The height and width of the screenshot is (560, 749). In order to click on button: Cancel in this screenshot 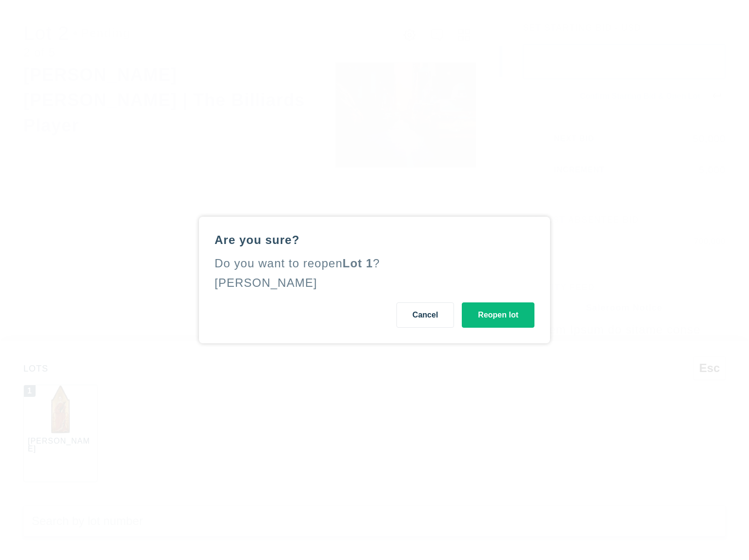, I will do `click(426, 315)`.